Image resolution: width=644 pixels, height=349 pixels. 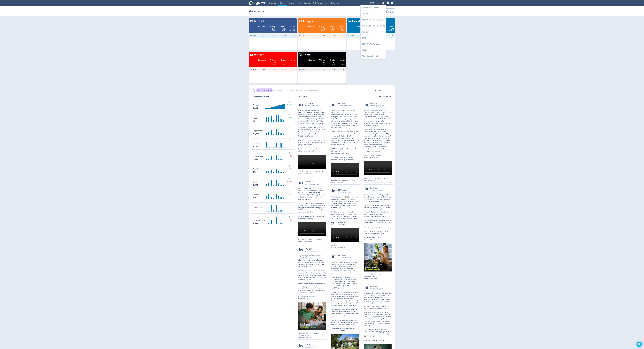 I want to click on div: Open Intercom Messenger, so click(x=639, y=344).